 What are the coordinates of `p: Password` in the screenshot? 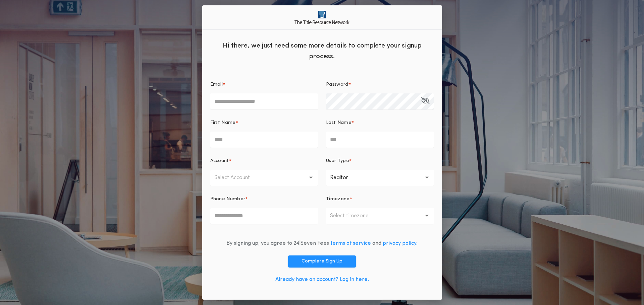 It's located at (337, 85).